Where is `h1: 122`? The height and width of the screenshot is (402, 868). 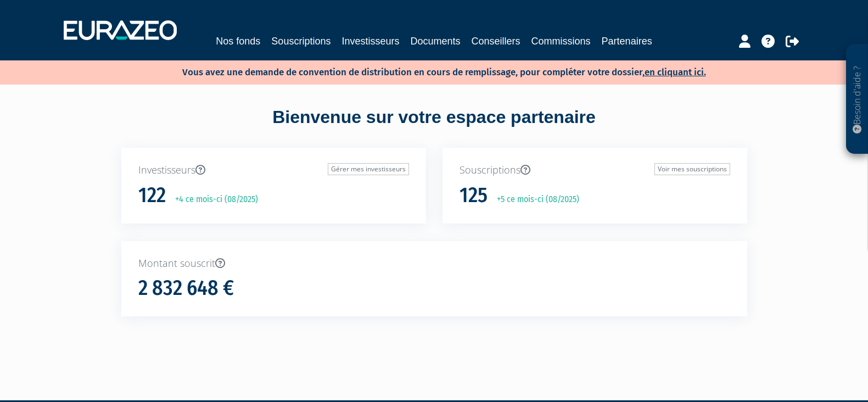 h1: 122 is located at coordinates (152, 196).